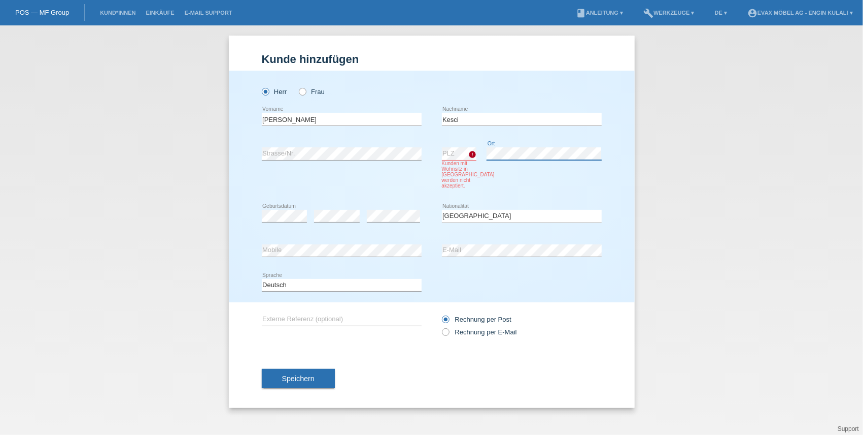 This screenshot has height=435, width=863. I want to click on a: bookAnleitung ▾, so click(600, 13).